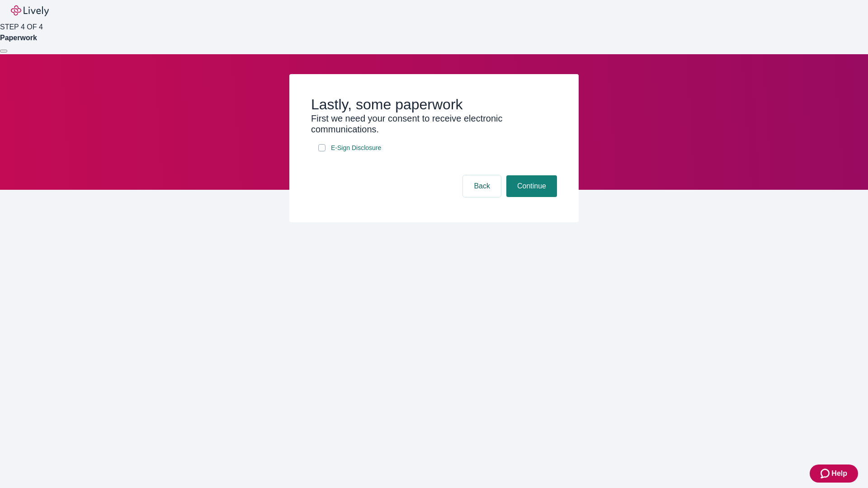 The width and height of the screenshot is (868, 488). I want to click on h3: First we need your consent to receive electronic communications., so click(434, 124).